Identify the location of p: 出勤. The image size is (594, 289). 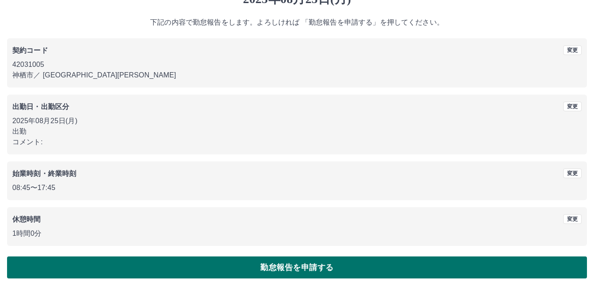
(297, 132).